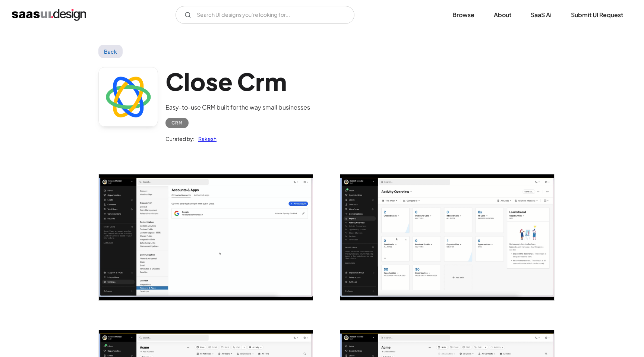 This screenshot has height=357, width=644. What do you see at coordinates (205, 139) in the screenshot?
I see `a: Rakesh` at bounding box center [205, 139].